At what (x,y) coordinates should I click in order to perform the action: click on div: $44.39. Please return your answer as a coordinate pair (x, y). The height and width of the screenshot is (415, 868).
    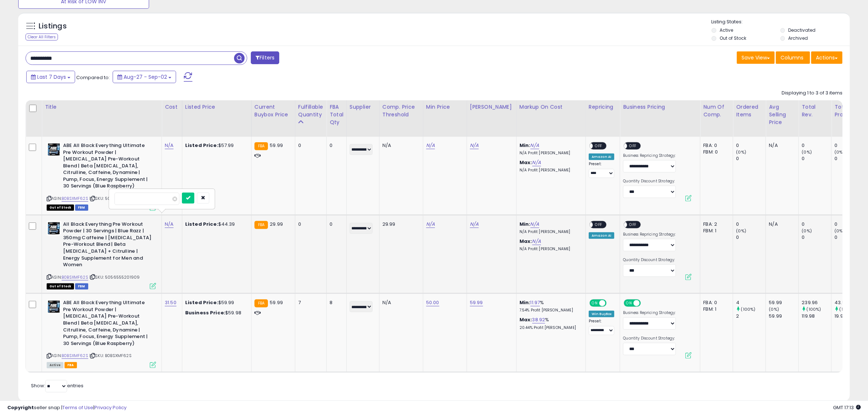
    Looking at the image, I should click on (215, 224).